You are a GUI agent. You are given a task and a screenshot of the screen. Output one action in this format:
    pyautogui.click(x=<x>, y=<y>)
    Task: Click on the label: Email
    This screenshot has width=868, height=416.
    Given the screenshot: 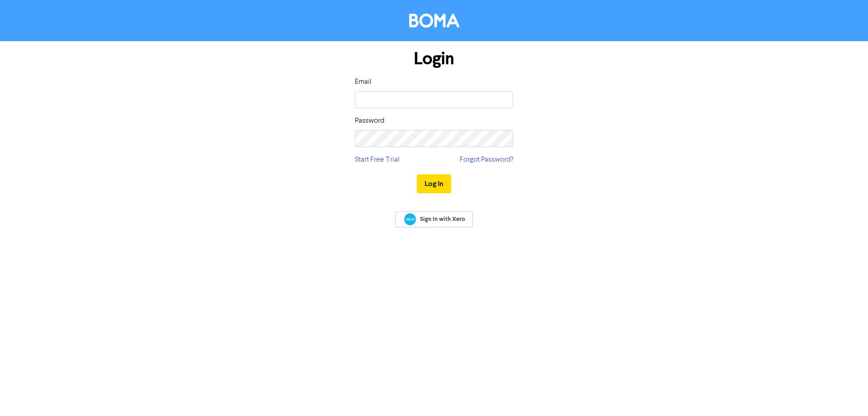 What is the action you would take?
    pyautogui.click(x=363, y=82)
    